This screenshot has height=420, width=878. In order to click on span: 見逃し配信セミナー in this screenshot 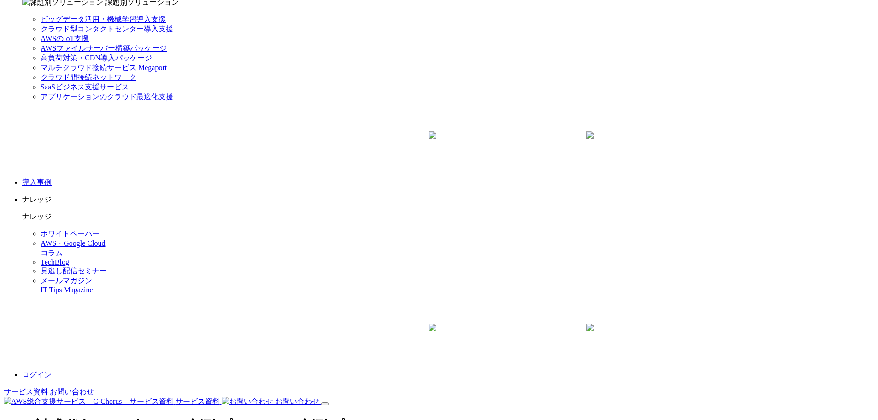, I will do `click(74, 270)`.